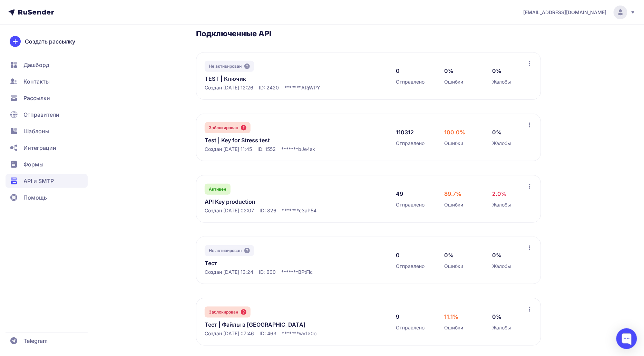 The width and height of the screenshot is (644, 356). I want to click on span: 100.0%, so click(454, 132).